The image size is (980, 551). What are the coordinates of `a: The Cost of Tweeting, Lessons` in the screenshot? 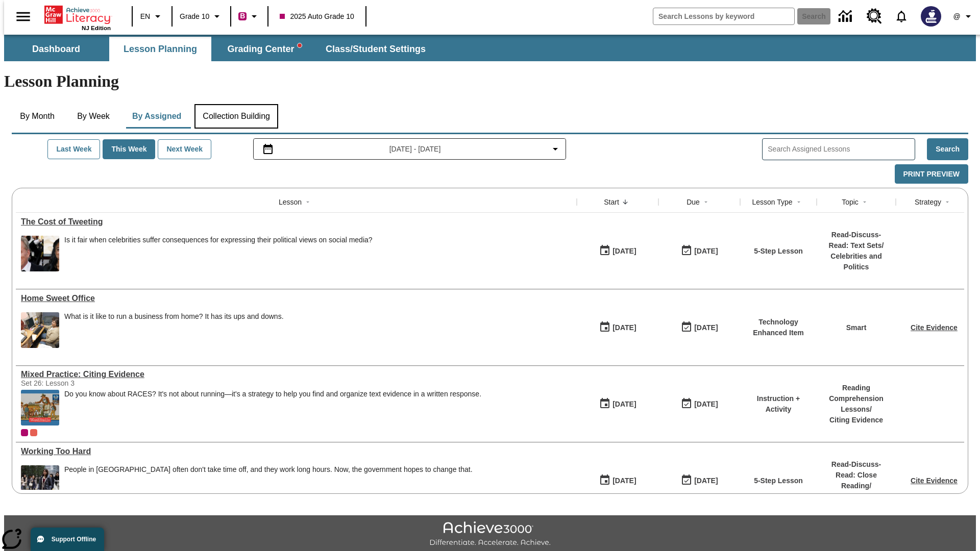 It's located at (296, 222).